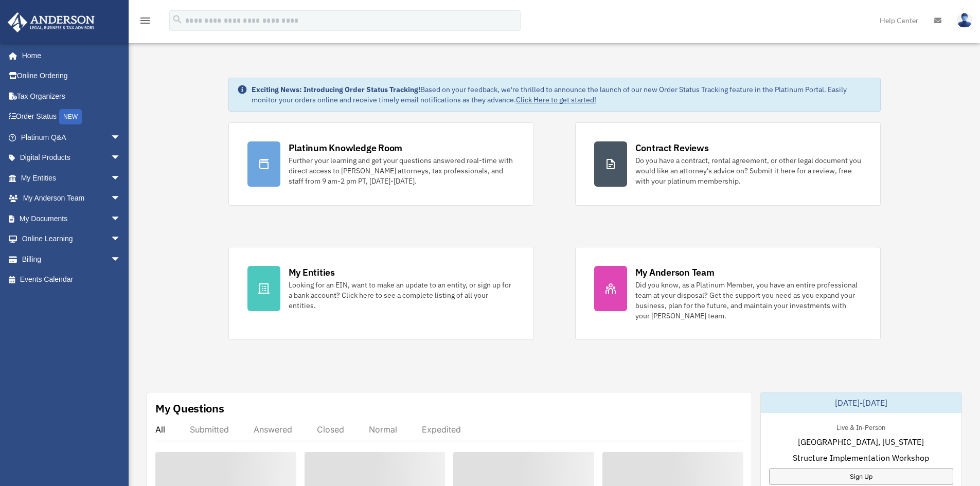 Image resolution: width=980 pixels, height=486 pixels. I want to click on a: Platinum Knowledge Room Further your learning and get your questions answered real-time with dire..., so click(381, 164).